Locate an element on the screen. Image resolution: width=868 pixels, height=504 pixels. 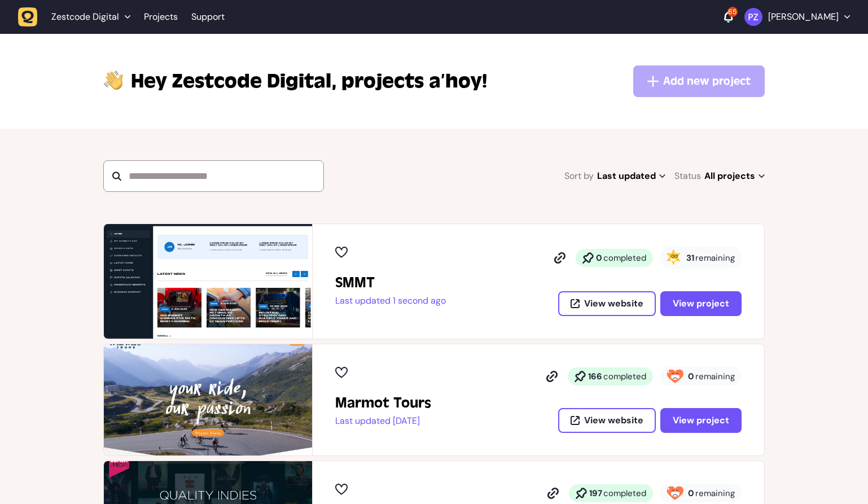
button: Zestcode Digital is located at coordinates (77, 17).